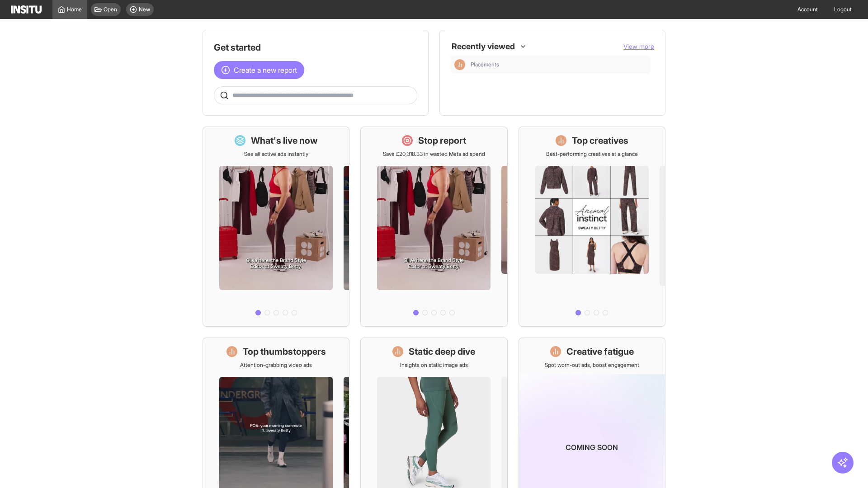 The width and height of the screenshot is (868, 488). I want to click on p: Insights on static image ads, so click(434, 365).